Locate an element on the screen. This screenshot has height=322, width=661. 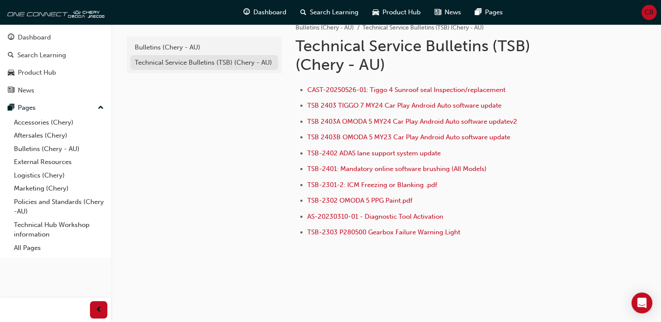
a: Marketing (Chery) is located at coordinates (59, 189).